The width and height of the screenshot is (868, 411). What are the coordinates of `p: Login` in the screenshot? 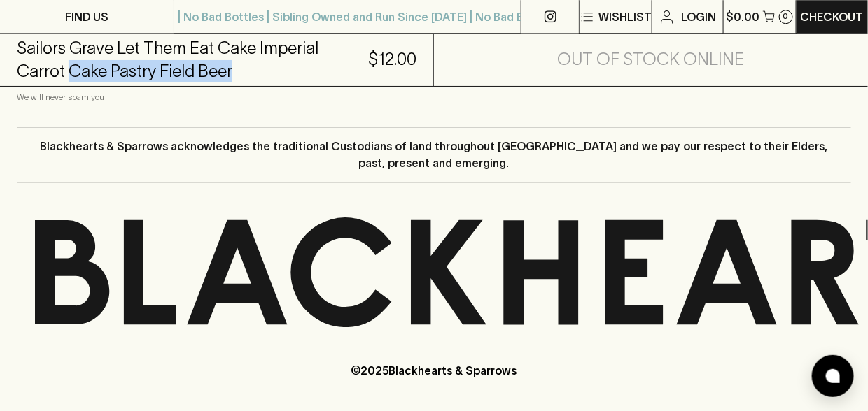 It's located at (698, 16).